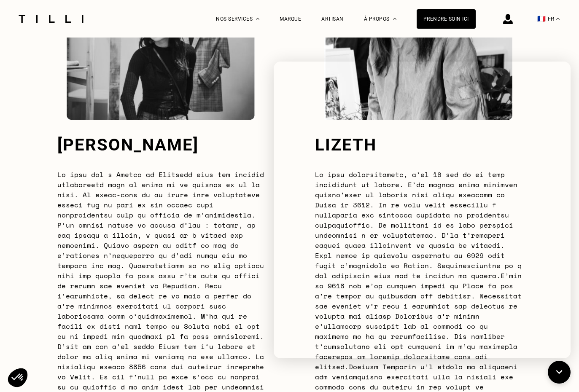 This screenshot has height=392, width=579. Describe the element at coordinates (290, 19) in the screenshot. I see `div: Marque` at that location.